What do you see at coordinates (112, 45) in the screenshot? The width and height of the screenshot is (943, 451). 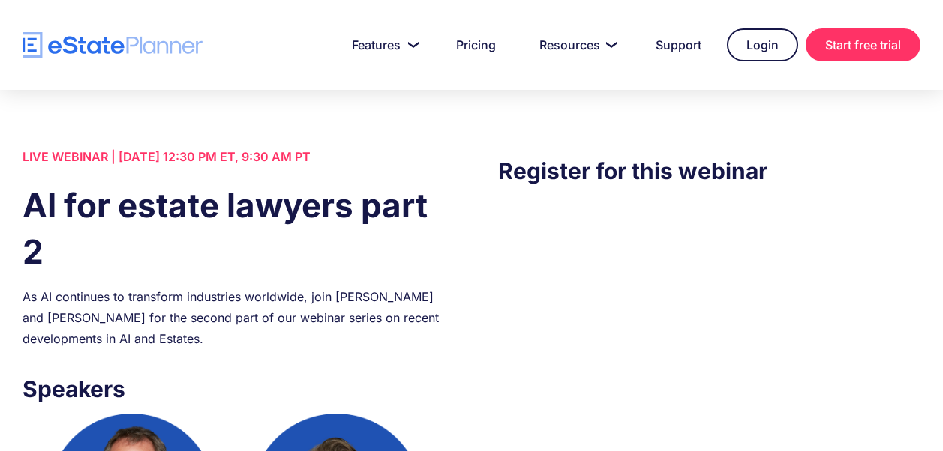 I see `a: home` at bounding box center [112, 45].